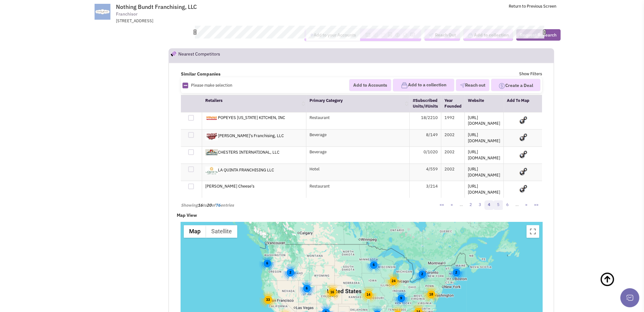 Image resolution: width=644 pixels, height=312 pixels. I want to click on td: Hotel, so click(358, 172).